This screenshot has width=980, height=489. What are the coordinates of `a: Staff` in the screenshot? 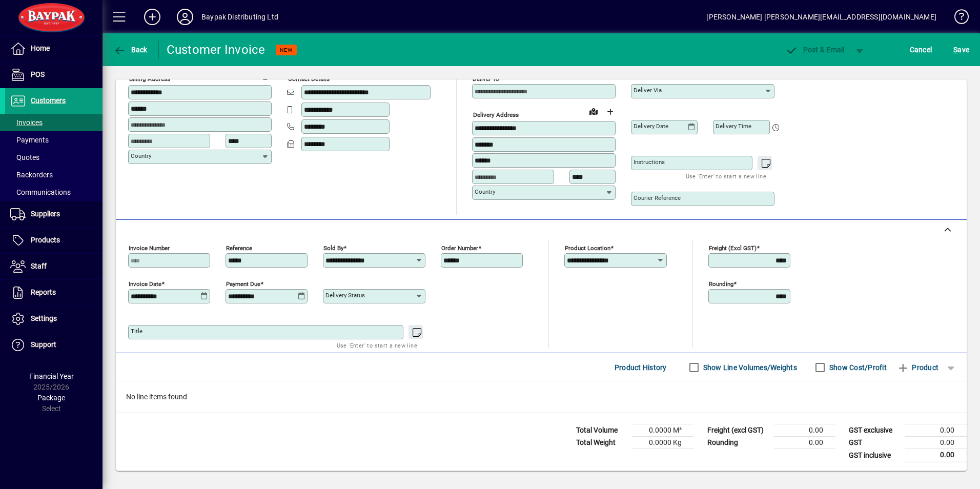 It's located at (54, 267).